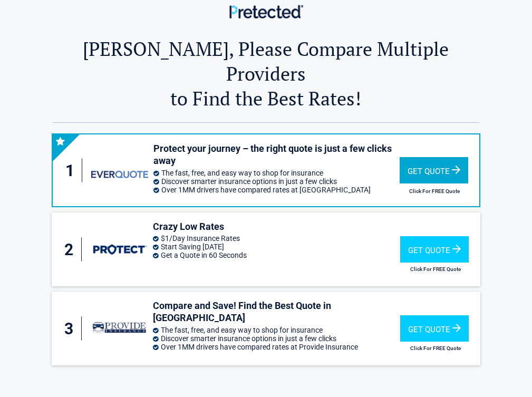  Describe the element at coordinates (267, 11) in the screenshot. I see `img: Main Logo` at that location.